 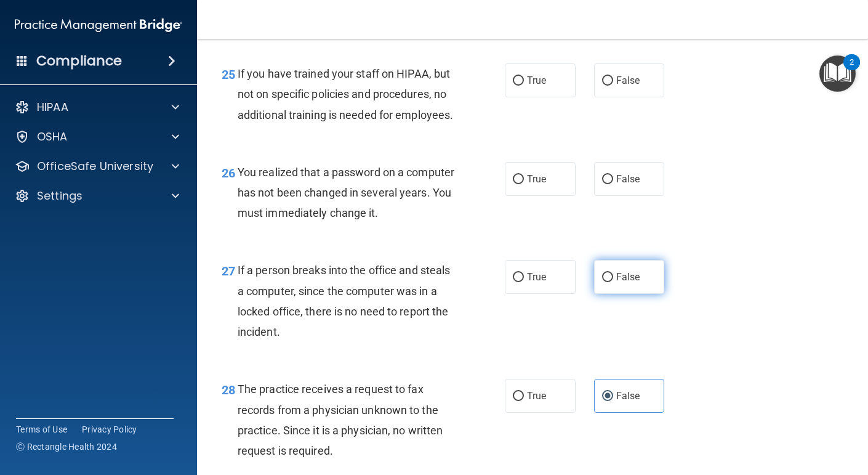 I want to click on span: 25, so click(x=229, y=74).